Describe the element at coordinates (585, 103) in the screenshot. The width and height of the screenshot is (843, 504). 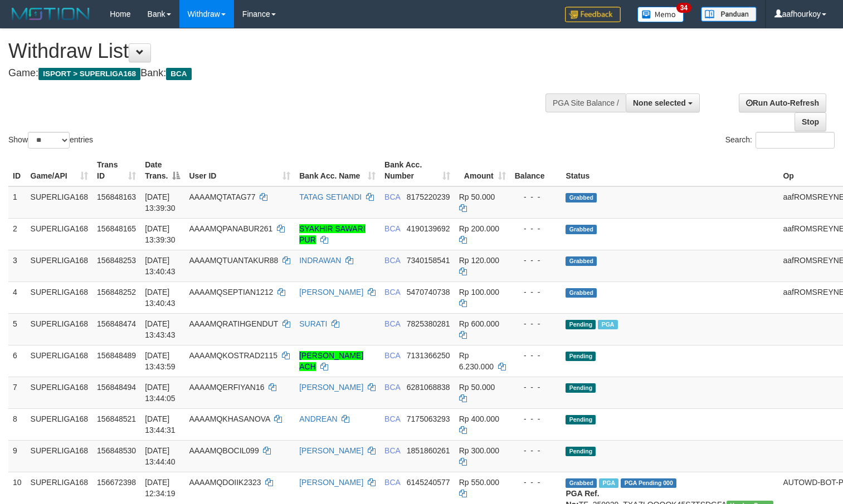
I see `div: PGA Site Balance /` at that location.